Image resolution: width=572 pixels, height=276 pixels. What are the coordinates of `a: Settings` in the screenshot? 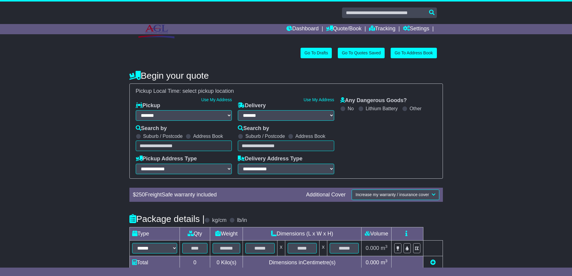 It's located at (416, 29).